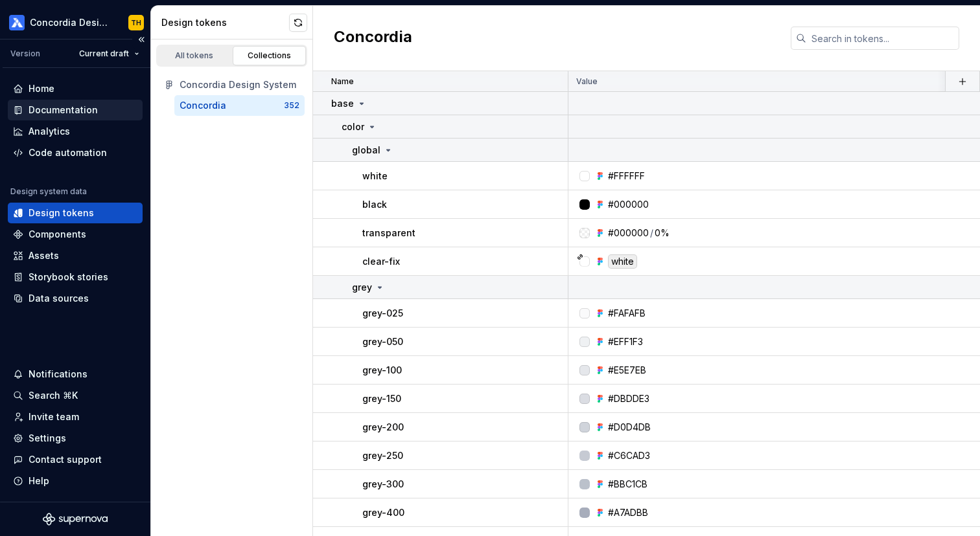  Describe the element at coordinates (41, 89) in the screenshot. I see `div: Home` at that location.